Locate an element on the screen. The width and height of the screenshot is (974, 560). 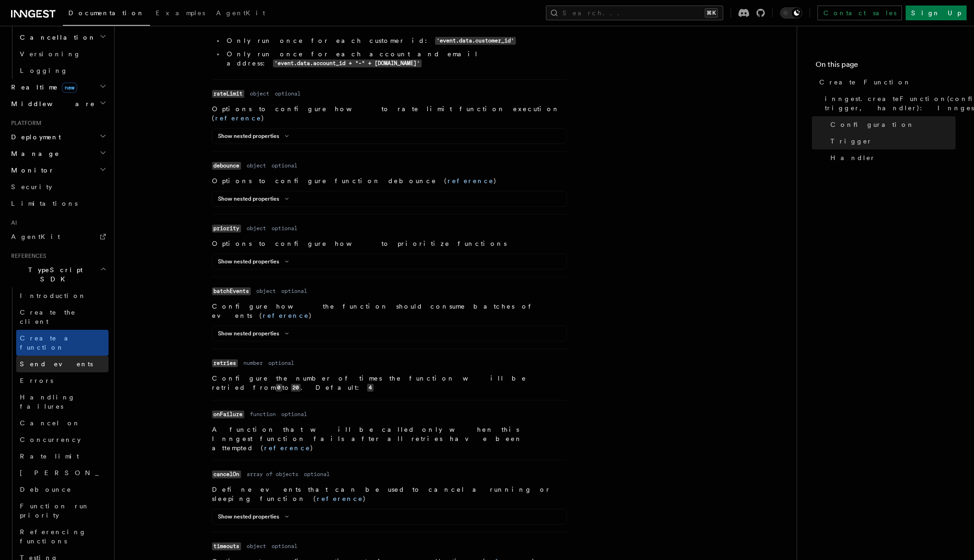
dd: array of objects is located at coordinates (273, 474).